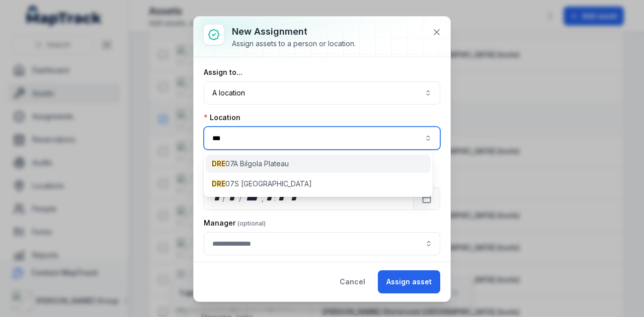  Describe the element at coordinates (427, 198) in the screenshot. I see `button: Calendar` at that location.